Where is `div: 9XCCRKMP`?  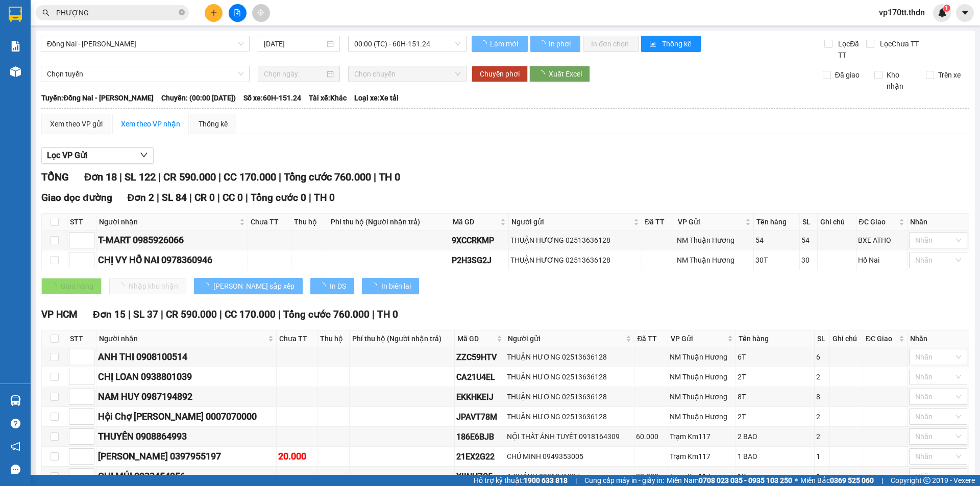 div: 9XCCRKMP is located at coordinates (479, 240).